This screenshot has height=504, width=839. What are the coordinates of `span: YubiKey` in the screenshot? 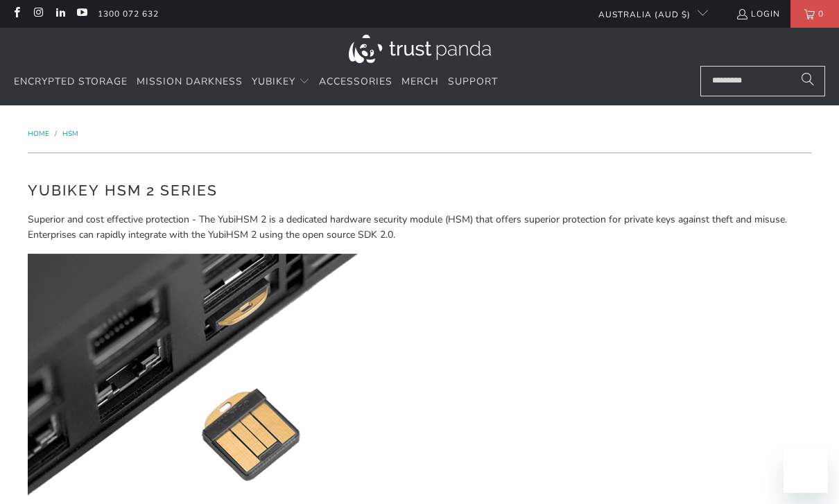 It's located at (273, 81).